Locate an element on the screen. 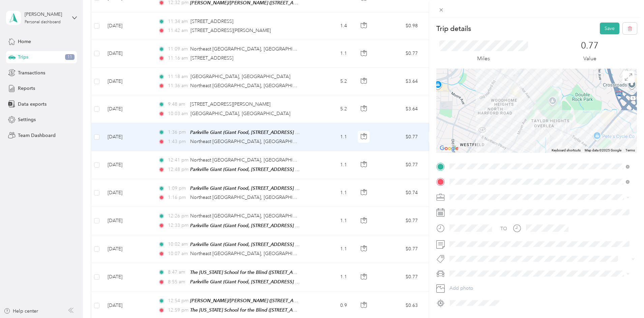 This screenshot has height=318, width=644. button: Keyboard shortcuts is located at coordinates (566, 151).